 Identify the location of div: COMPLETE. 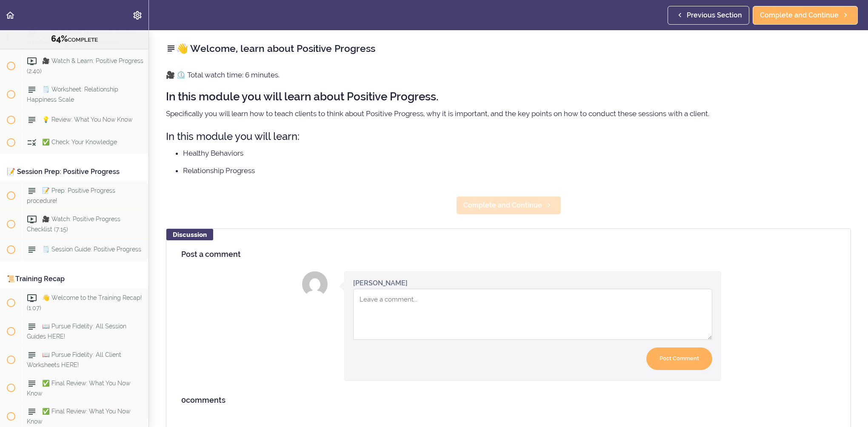
(74, 39).